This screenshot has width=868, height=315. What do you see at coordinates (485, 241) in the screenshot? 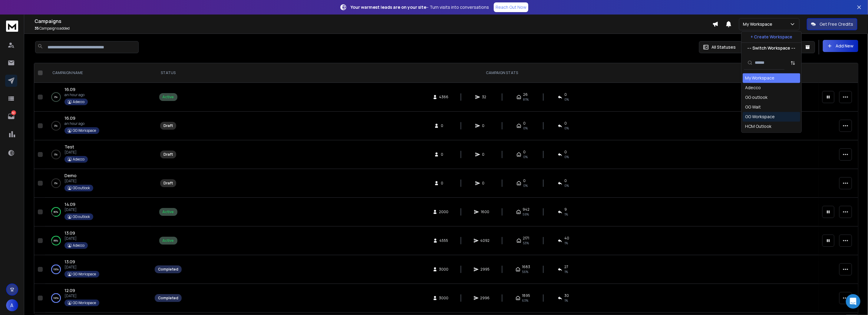
I see `span: 4092` at bounding box center [485, 241].